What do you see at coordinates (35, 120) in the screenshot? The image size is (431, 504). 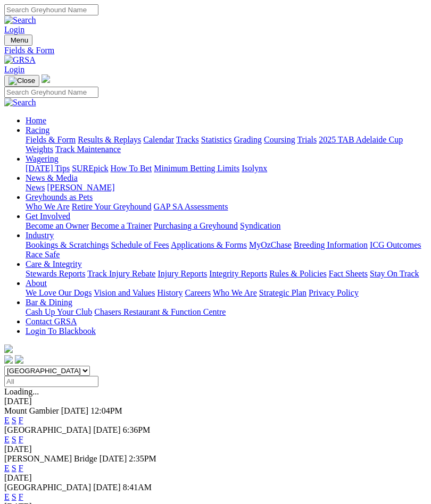 I see `a: Home` at bounding box center [35, 120].